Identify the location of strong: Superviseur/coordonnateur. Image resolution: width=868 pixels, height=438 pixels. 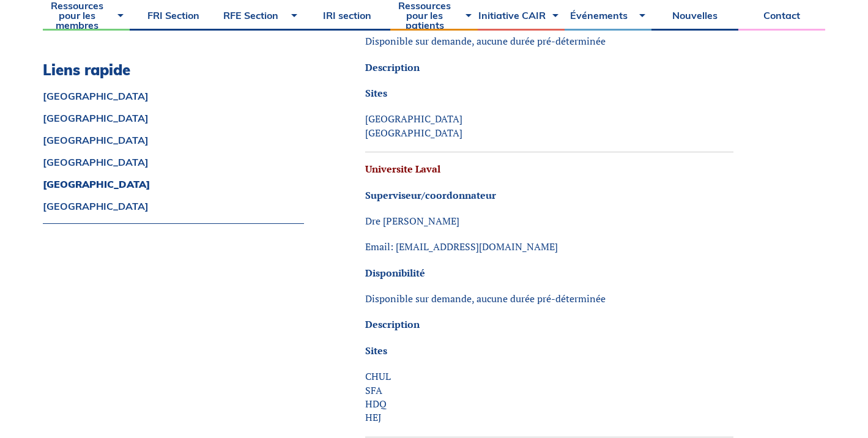
(431, 195).